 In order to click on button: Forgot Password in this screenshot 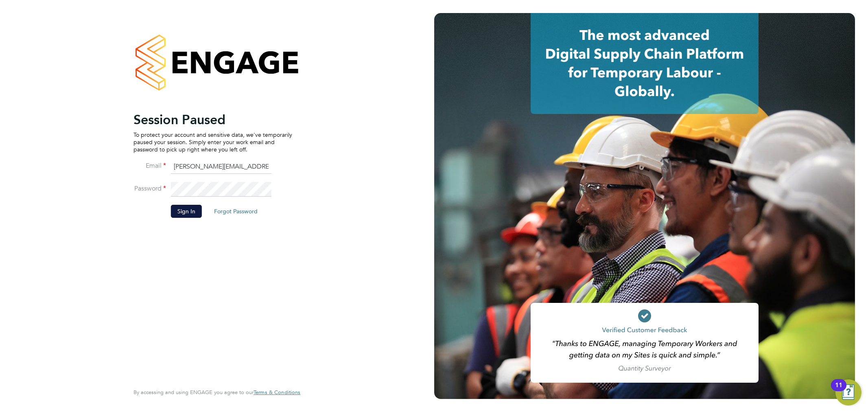, I will do `click(235, 211)`.